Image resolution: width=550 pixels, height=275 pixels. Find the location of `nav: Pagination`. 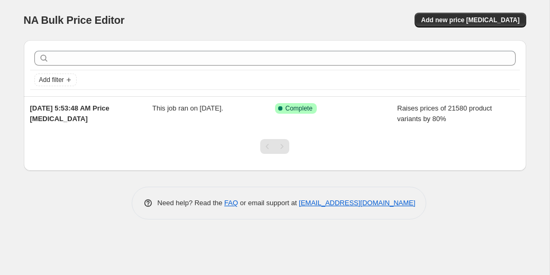

nav: Pagination is located at coordinates (275, 147).